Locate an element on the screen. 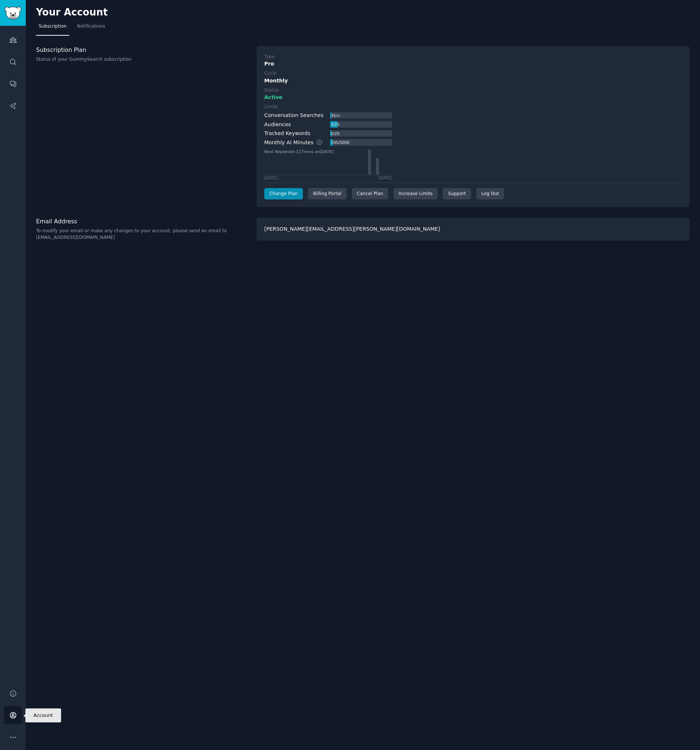 The height and width of the screenshot is (750, 700). span: Subscription is located at coordinates (53, 26).